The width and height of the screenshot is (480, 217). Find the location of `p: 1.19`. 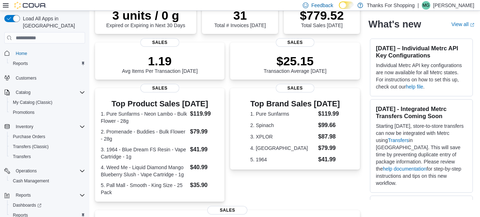

p: 1.19 is located at coordinates (160, 61).